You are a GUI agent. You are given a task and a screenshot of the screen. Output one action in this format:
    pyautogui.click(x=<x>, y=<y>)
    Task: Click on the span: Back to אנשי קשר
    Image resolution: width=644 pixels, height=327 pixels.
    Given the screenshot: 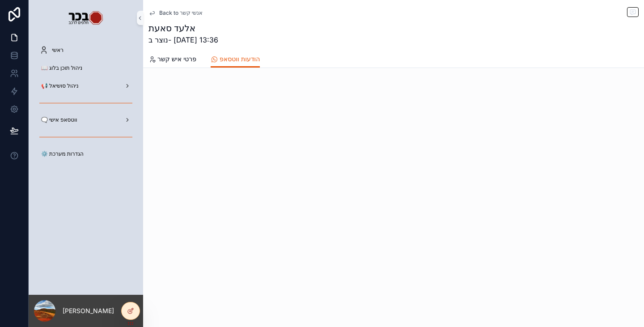 What is the action you would take?
    pyautogui.click(x=181, y=13)
    